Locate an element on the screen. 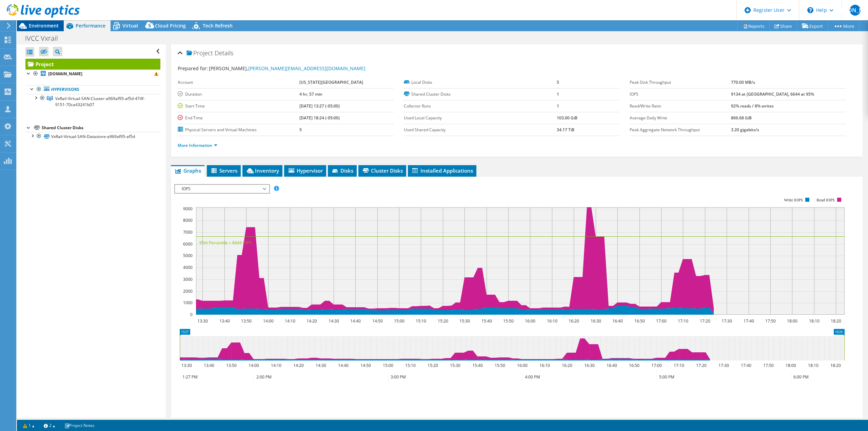 The height and width of the screenshot is (431, 868). text: 14:30 is located at coordinates (320, 365).